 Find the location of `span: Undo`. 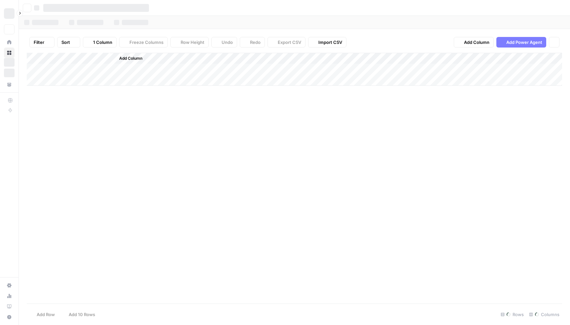

span: Undo is located at coordinates (227, 42).